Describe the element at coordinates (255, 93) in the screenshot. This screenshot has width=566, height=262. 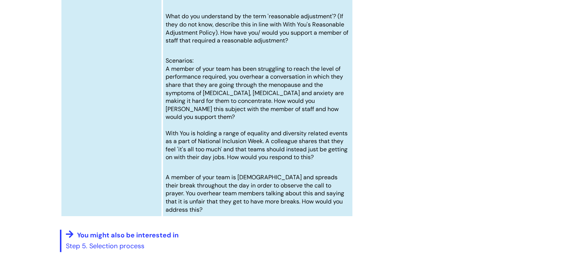
I see `span: A member of your team has been struggling to reach the level of performance required, you overhea...` at that location.